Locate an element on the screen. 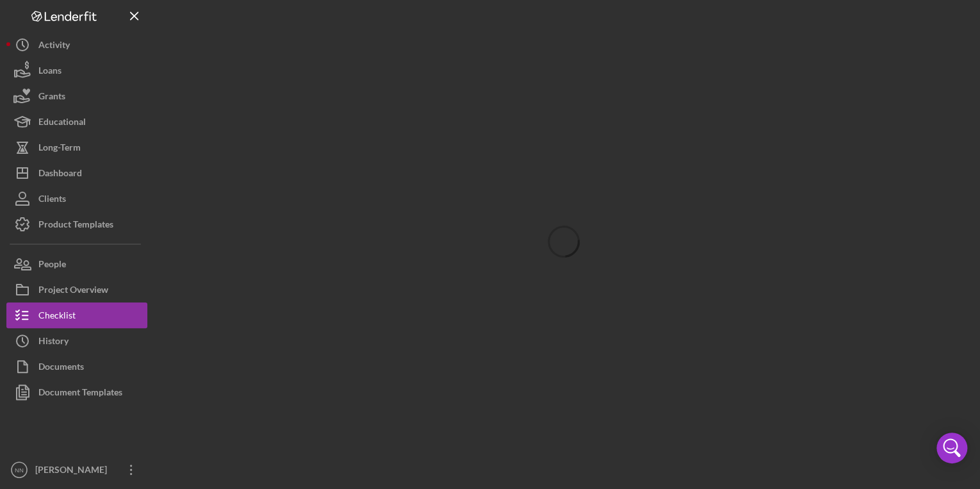 Image resolution: width=980 pixels, height=489 pixels. a: Clients is located at coordinates (76, 199).